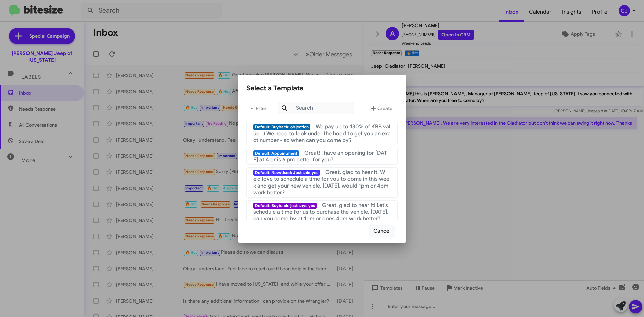  I want to click on span: Default: Buyback: just says yes, so click(285, 206).